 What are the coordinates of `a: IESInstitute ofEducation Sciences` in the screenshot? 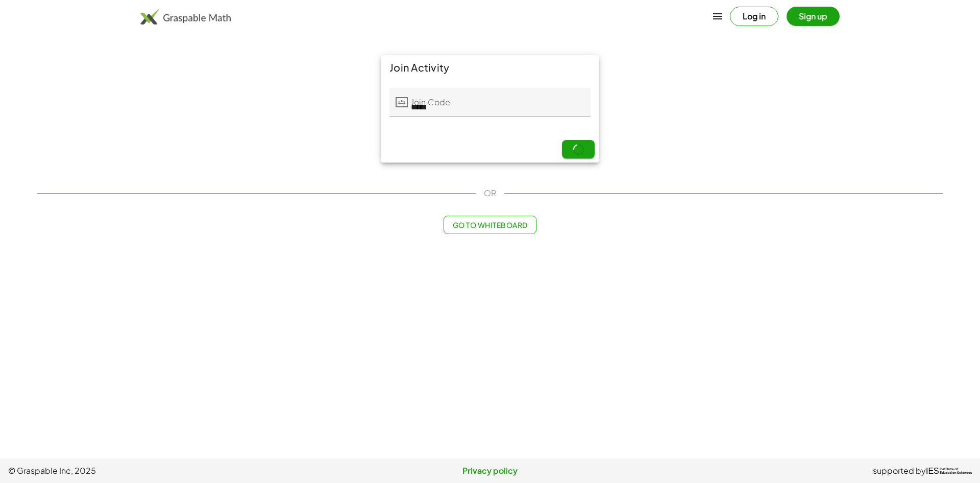 It's located at (949, 470).